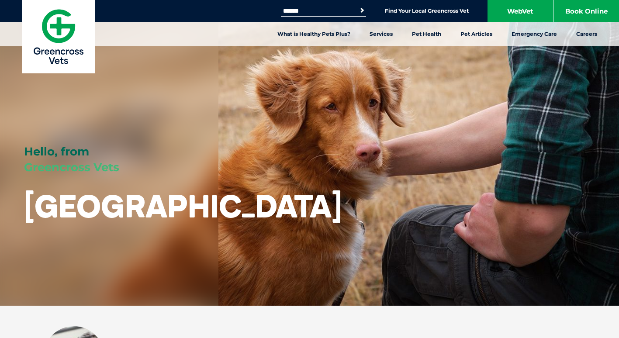 The height and width of the screenshot is (338, 619). I want to click on a: What is Healthy Pets Plus?, so click(314, 34).